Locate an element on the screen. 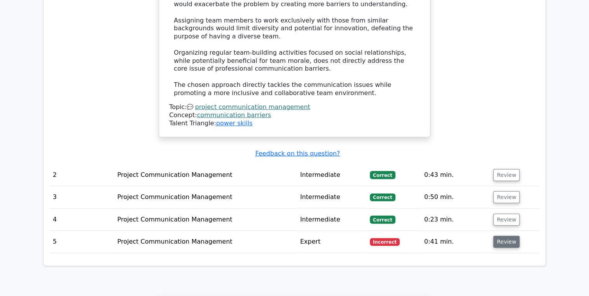 The width and height of the screenshot is (589, 296). u: Feedback on this question? is located at coordinates (297, 153).